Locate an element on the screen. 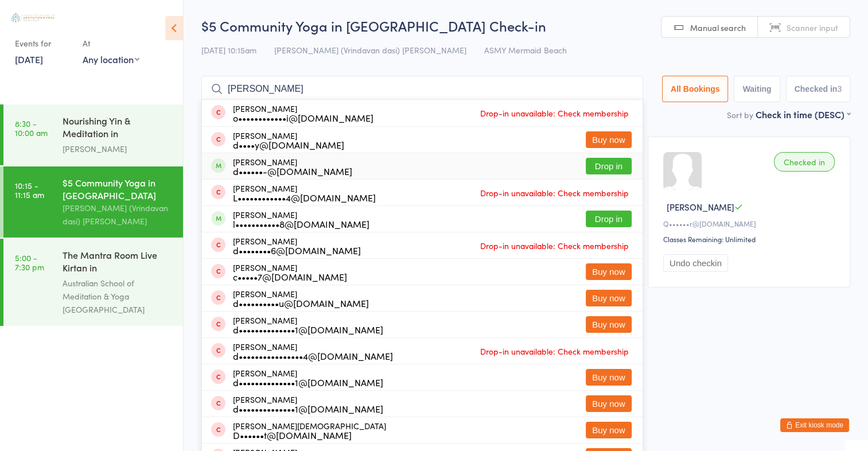 The height and width of the screenshot is (451, 868). button: Checked in3 is located at coordinates (818, 89).